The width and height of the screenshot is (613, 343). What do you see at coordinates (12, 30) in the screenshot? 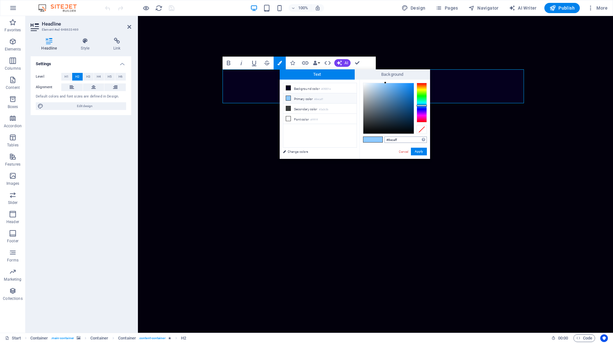
I see `p: Favorites` at bounding box center [12, 30].